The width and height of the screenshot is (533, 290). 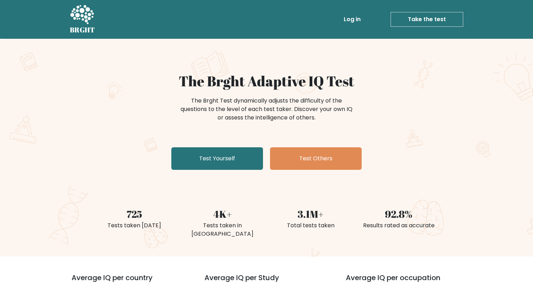 I want to click on div: Total tests taken, so click(x=310, y=225).